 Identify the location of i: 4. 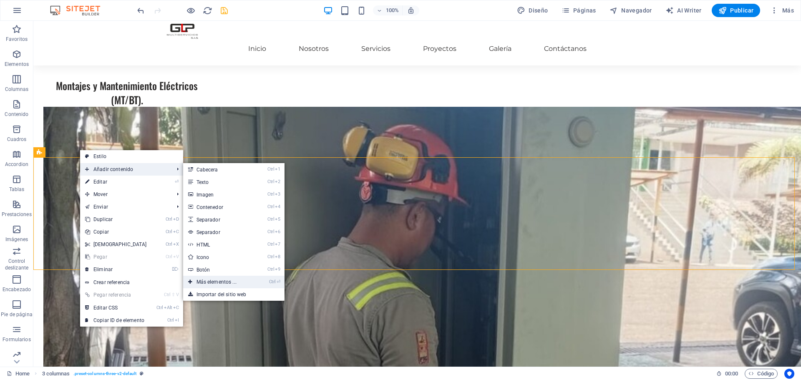
(277, 206).